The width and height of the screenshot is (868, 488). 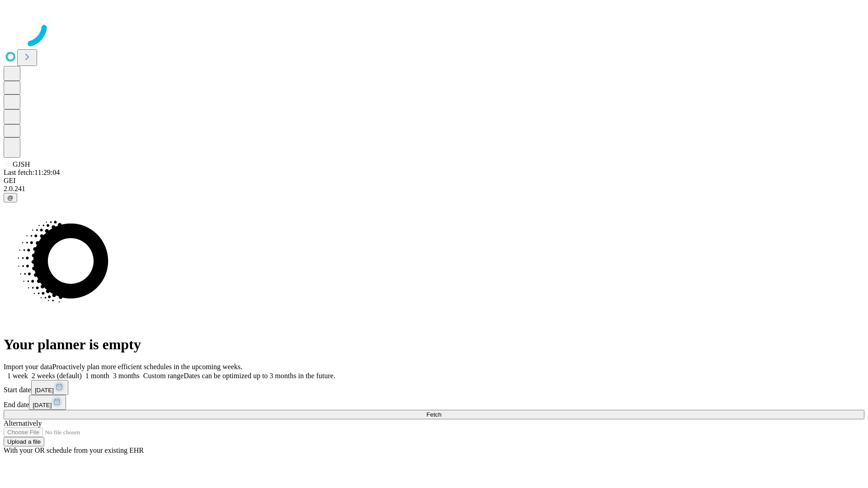 I want to click on span: 1 month, so click(x=97, y=376).